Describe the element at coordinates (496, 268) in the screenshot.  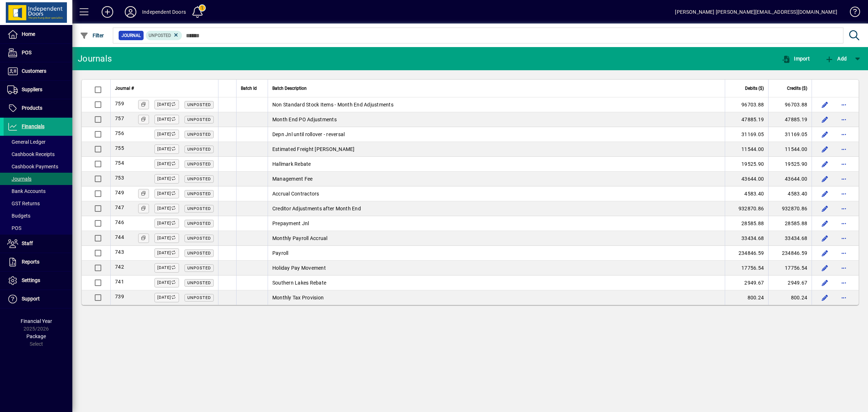
I see `td: Holiday Pay Movement` at that location.